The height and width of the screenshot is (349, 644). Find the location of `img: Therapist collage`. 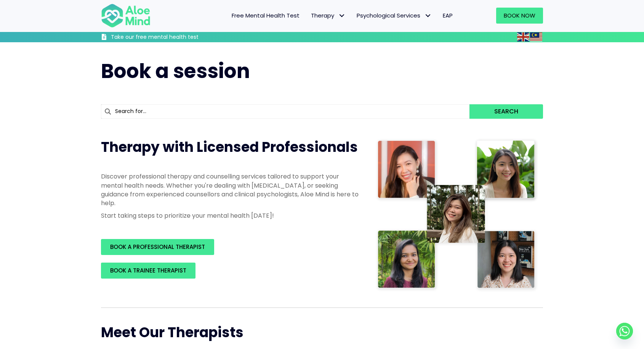

img: Therapist collage is located at coordinates (457, 216).